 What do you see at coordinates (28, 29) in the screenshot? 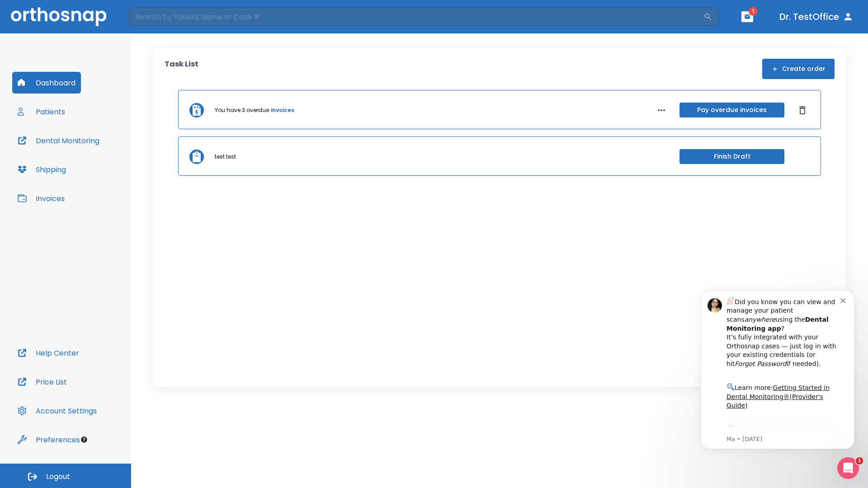
I see `img: Profile image for Ma` at bounding box center [28, 29].